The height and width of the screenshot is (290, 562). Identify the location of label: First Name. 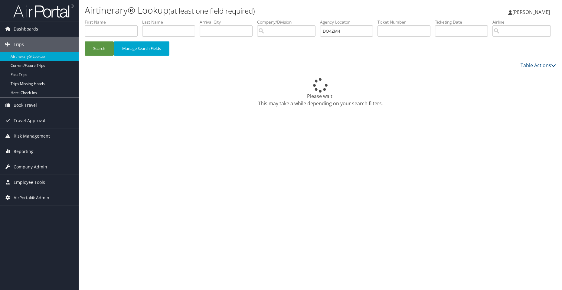
(113, 22).